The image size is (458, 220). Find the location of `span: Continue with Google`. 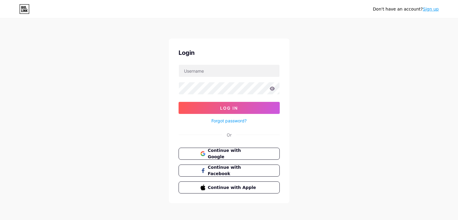

span: Continue with Google is located at coordinates (233, 154).